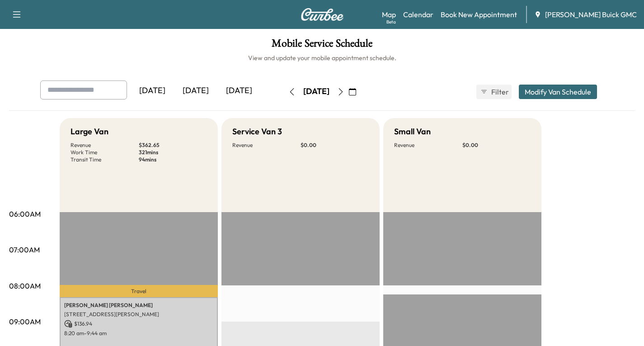 The height and width of the screenshot is (346, 644). What do you see at coordinates (105, 159) in the screenshot?
I see `p: Transit Time` at bounding box center [105, 159].